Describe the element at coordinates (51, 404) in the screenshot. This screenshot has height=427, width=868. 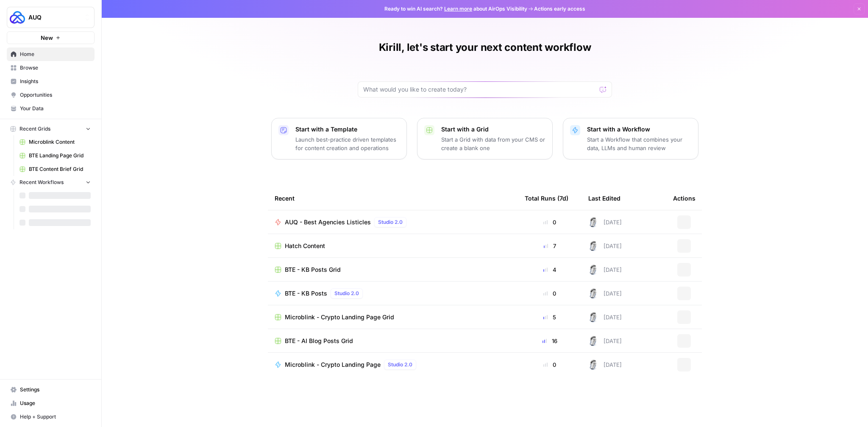
I see `a: Usage` at that location.